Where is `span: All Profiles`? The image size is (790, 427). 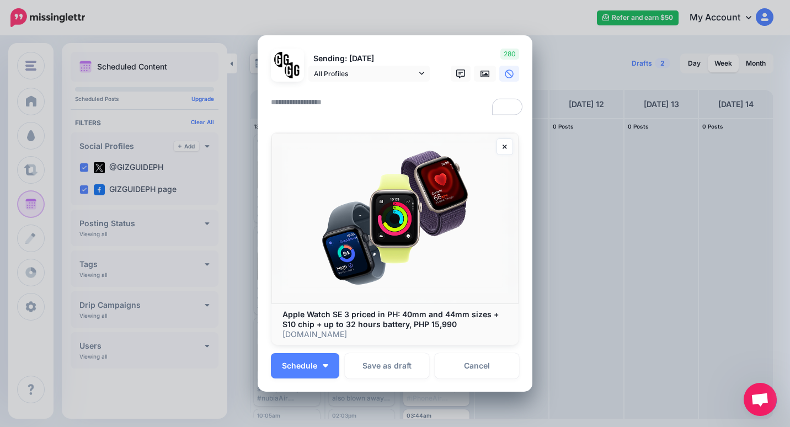 span: All Profiles is located at coordinates (365, 73).